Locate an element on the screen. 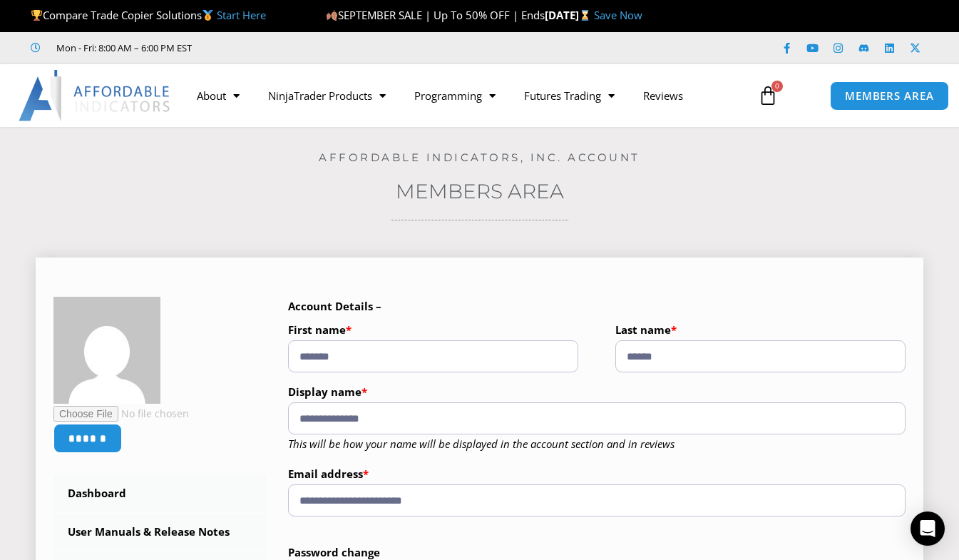 The width and height of the screenshot is (959, 560). a: About is located at coordinates (218, 95).